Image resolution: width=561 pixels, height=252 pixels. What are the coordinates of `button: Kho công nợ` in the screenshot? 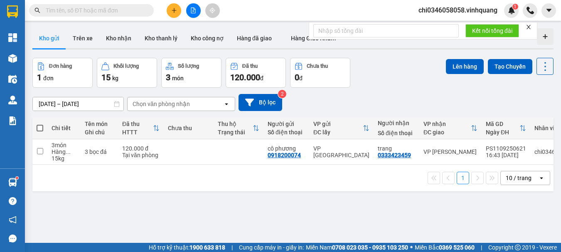 It's located at (207, 38).